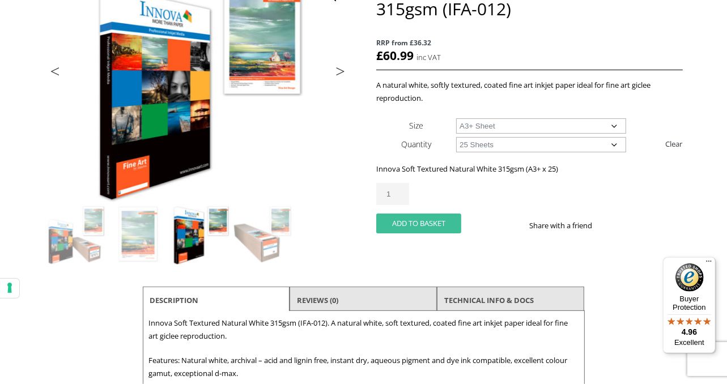 This screenshot has width=727, height=384. What do you see at coordinates (689, 278) in the screenshot?
I see `img: Trusted Shops Trustmark` at bounding box center [689, 278].